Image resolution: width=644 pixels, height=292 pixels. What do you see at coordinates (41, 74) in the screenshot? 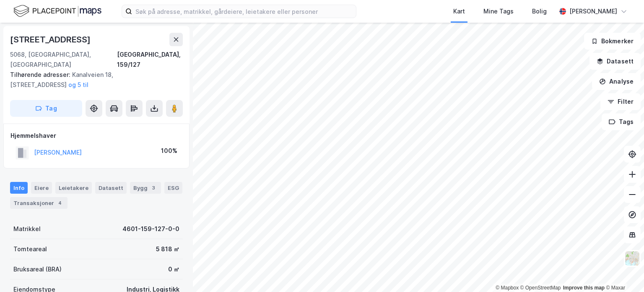
I see `span: Tilhørende adresser:` at bounding box center [41, 74].